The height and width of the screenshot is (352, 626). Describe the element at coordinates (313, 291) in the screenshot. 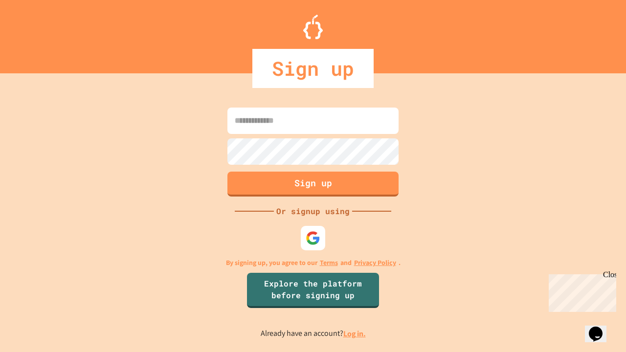

I see `a: Explore the platform before signing up` at that location.